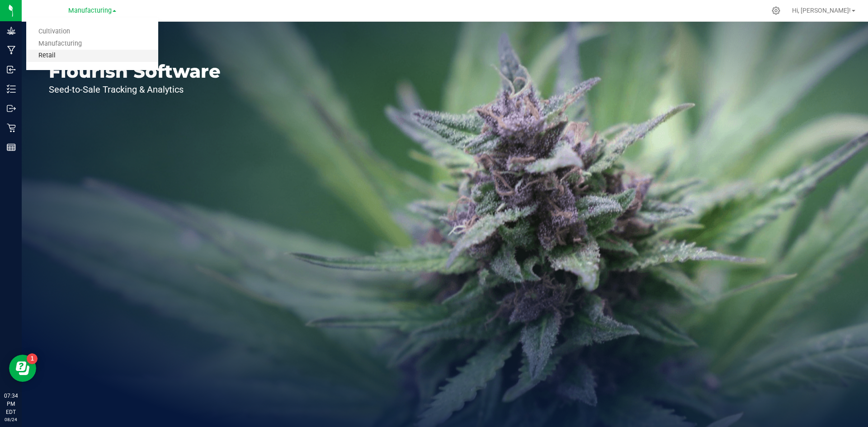 This screenshot has height=427, width=868. What do you see at coordinates (93, 56) in the screenshot?
I see `a: Retail` at bounding box center [93, 56].